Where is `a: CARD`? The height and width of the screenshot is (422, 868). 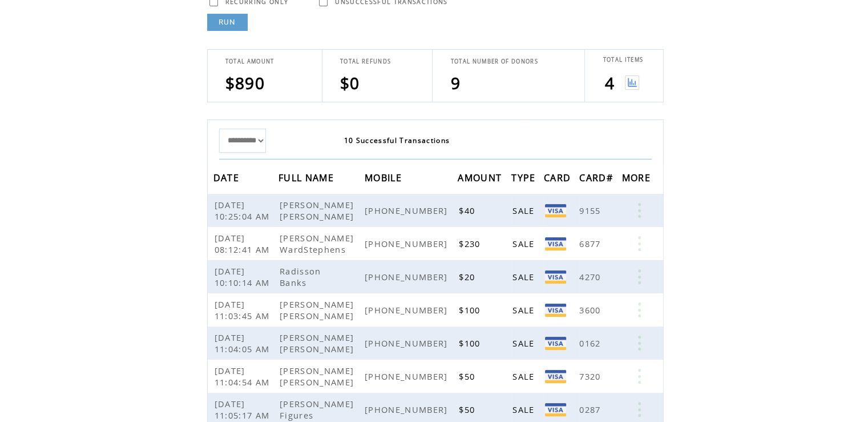 a: CARD is located at coordinates (559, 177).